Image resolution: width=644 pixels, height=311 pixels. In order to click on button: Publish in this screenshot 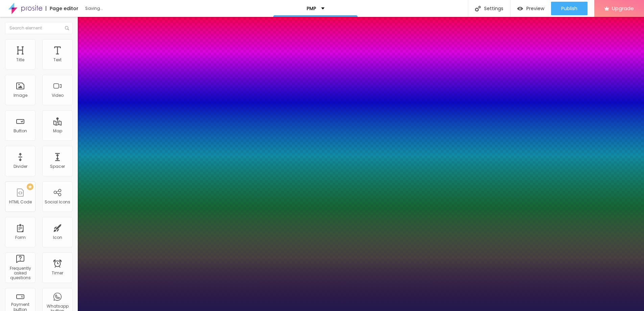, I will do `click(569, 9)`.